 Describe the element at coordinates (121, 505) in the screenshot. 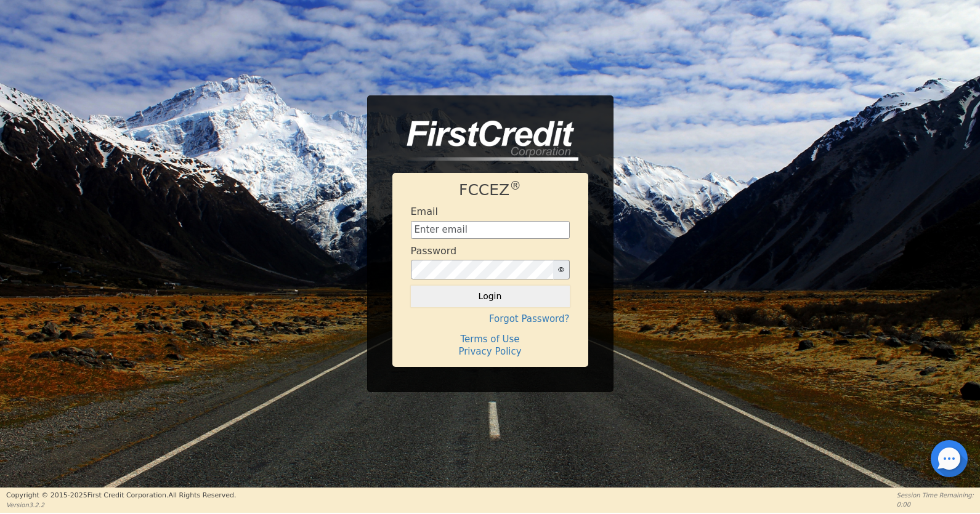

I see `p: Version 3.2.2` at that location.